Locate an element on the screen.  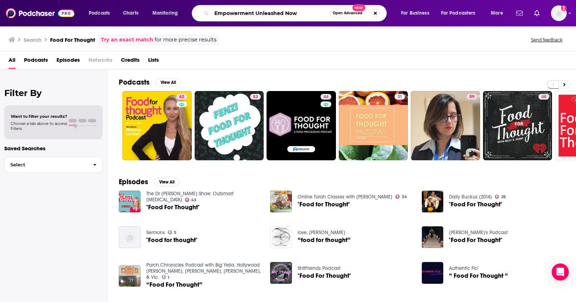
button: Show profile menu is located at coordinates (558, 13).